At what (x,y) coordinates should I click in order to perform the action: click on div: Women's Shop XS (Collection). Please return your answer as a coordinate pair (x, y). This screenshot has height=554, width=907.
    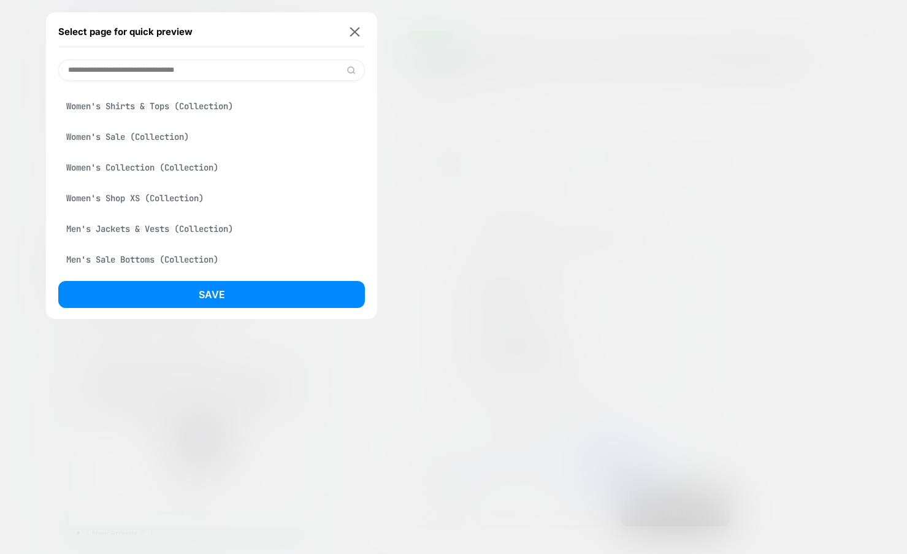
    Looking at the image, I should click on (212, 198).